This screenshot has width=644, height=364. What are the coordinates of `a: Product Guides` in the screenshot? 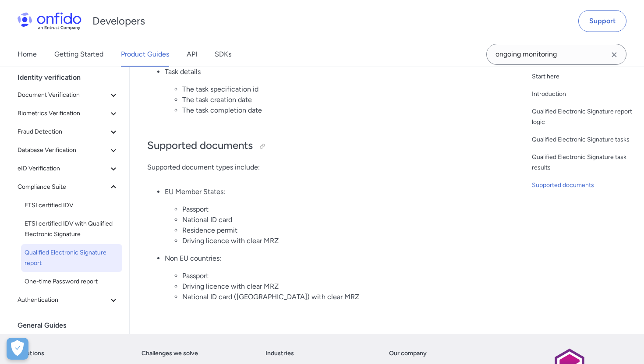 It's located at (145, 54).